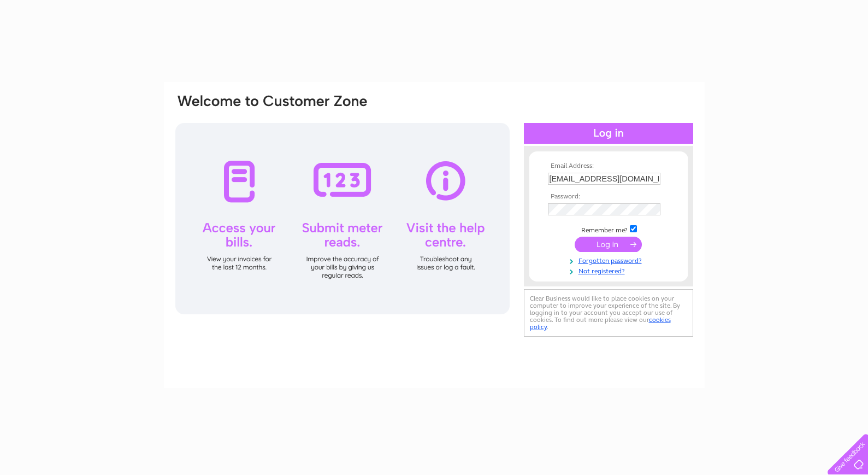 The height and width of the screenshot is (475, 868). What do you see at coordinates (609, 197) in the screenshot?
I see `th: Password:` at bounding box center [609, 197].